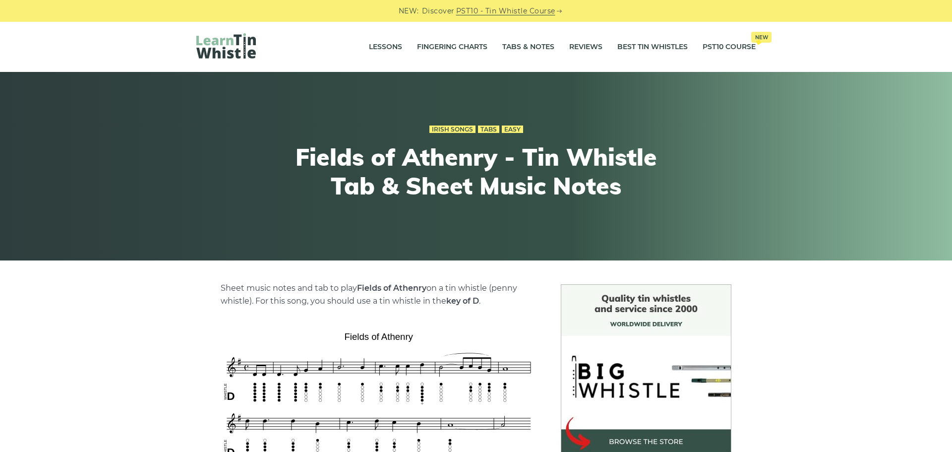  Describe the element at coordinates (392, 288) in the screenshot. I see `strong: Fields of Athenry` at that location.